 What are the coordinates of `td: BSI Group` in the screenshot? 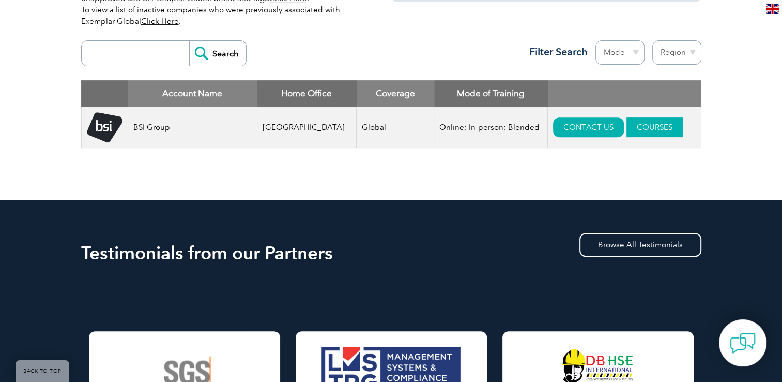 It's located at (192, 127).